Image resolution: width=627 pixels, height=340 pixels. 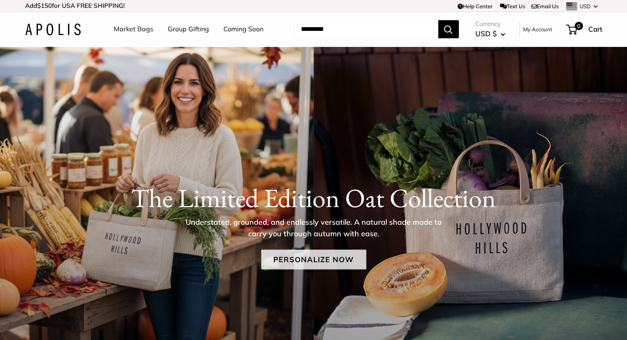 What do you see at coordinates (595, 29) in the screenshot?
I see `span: Cart` at bounding box center [595, 29].